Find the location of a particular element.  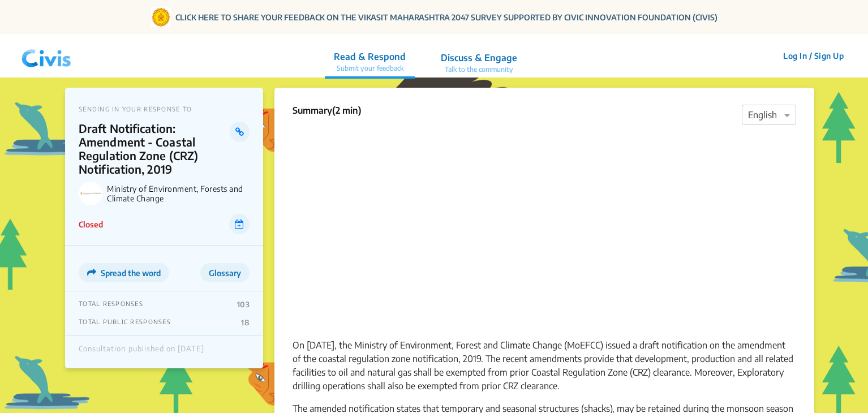

p: Read & Respond is located at coordinates (369, 56).